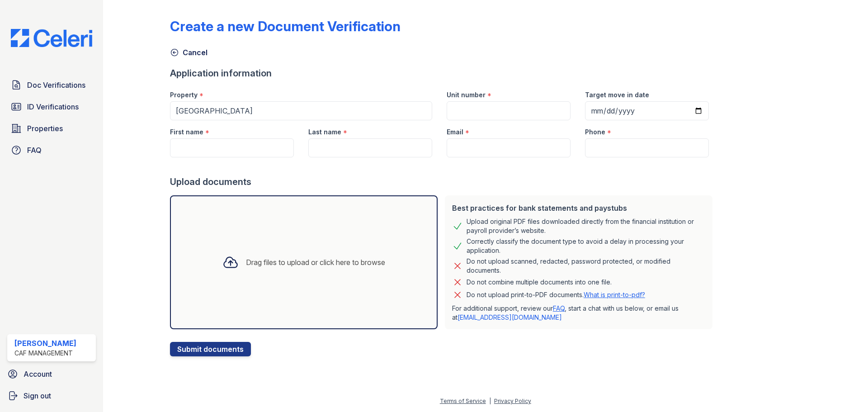 The width and height of the screenshot is (868, 412). Describe the element at coordinates (556, 295) in the screenshot. I see `p: Do not upload print-to-PDF documents.` at that location.